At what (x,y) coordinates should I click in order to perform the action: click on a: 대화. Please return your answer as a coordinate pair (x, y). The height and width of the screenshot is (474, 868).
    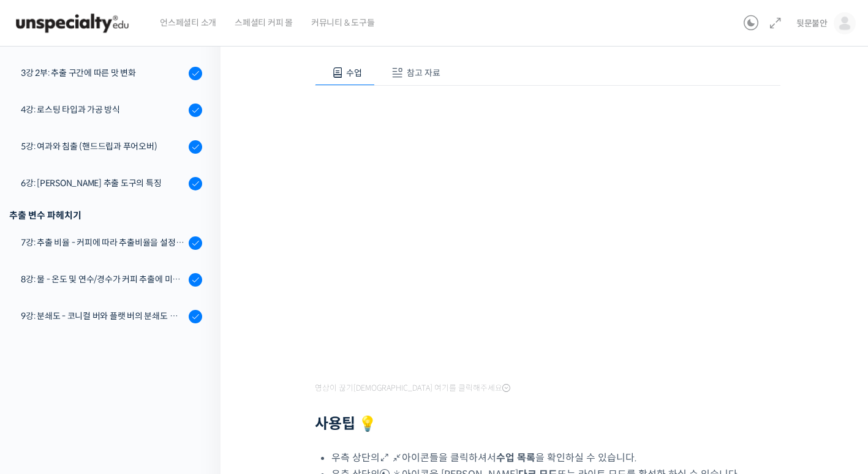
    Looking at the image, I should click on (119, 388).